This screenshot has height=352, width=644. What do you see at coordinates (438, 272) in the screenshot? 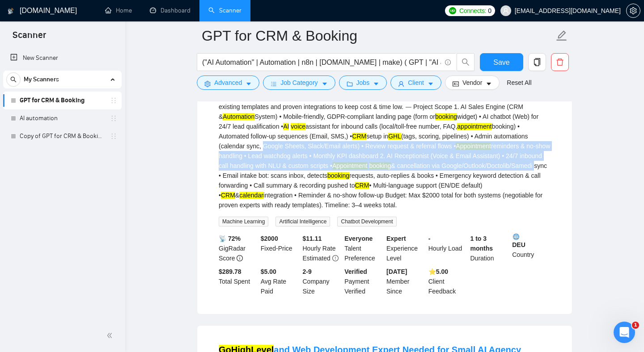
I see `b: ⭐️ 5.00` at bounding box center [438, 272].